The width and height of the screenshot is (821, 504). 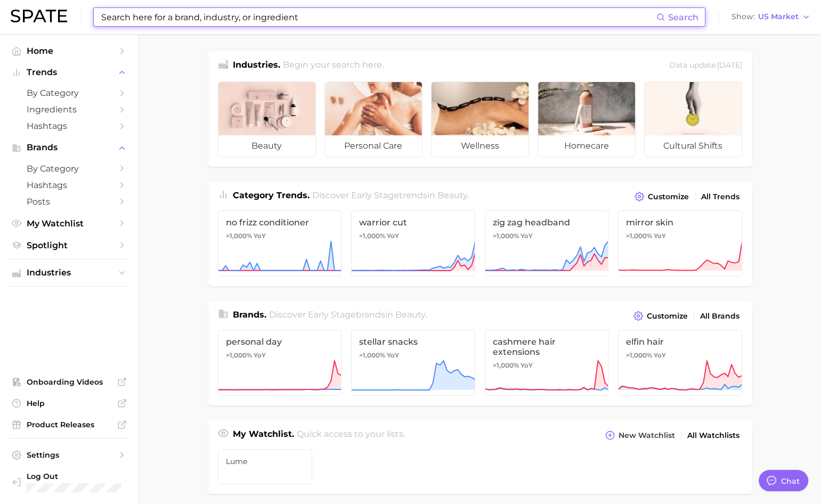 What do you see at coordinates (680, 342) in the screenshot?
I see `span: elfin hair` at bounding box center [680, 342].